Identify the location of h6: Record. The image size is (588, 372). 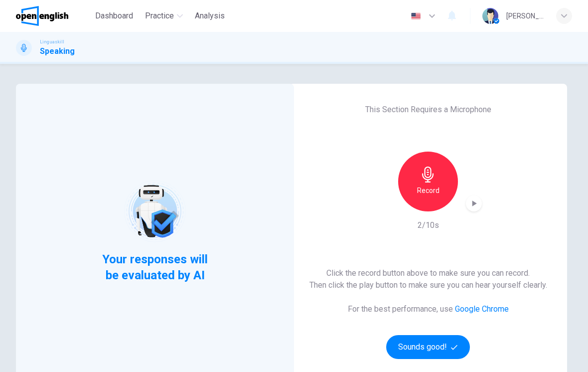
(428, 190).